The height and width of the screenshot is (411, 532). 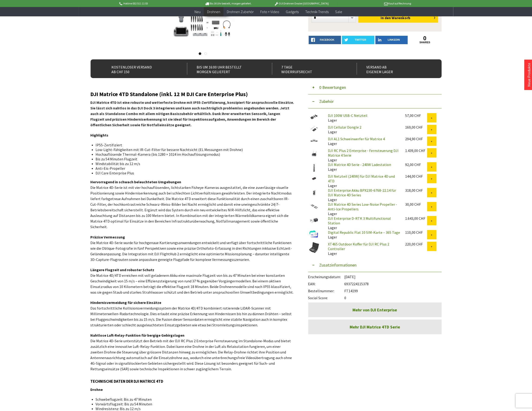 What do you see at coordinates (375, 102) in the screenshot?
I see `button: Zubehör` at bounding box center [375, 102].